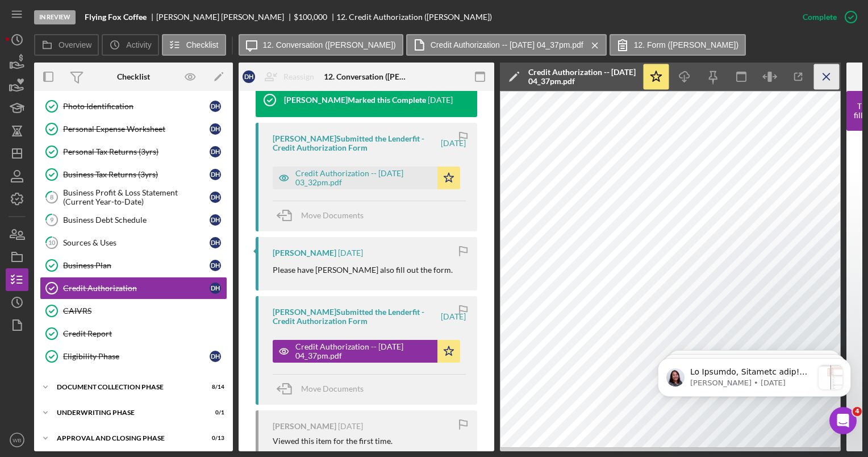 The height and width of the screenshot is (457, 868). What do you see at coordinates (52, 242) in the screenshot?
I see `tspan: 10` at bounding box center [52, 242].